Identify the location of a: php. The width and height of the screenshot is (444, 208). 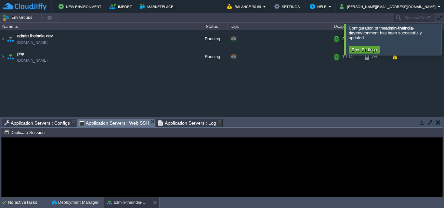
(20, 54).